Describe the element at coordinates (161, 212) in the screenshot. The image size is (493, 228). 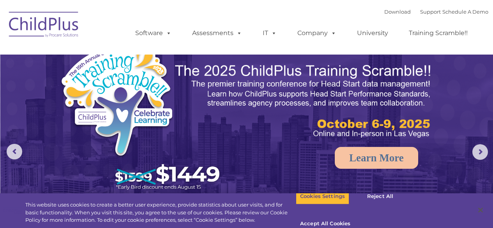
I see `div: This website uses cookies to create a better user experience, provide statistics about user visit...` at that location.